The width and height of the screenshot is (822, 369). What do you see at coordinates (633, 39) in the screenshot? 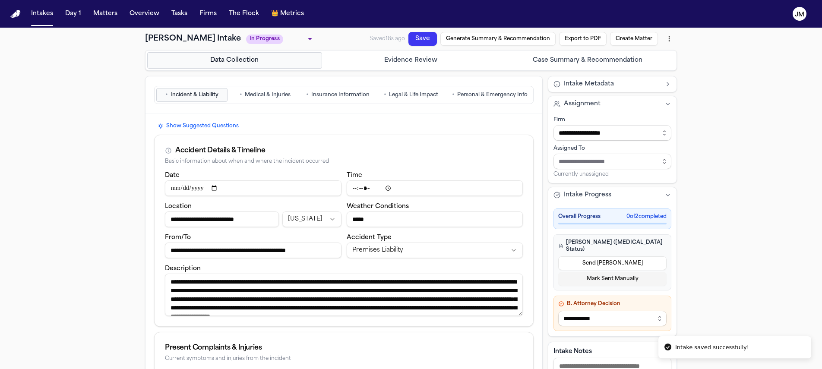
I see `button: Create Matter` at bounding box center [633, 39].